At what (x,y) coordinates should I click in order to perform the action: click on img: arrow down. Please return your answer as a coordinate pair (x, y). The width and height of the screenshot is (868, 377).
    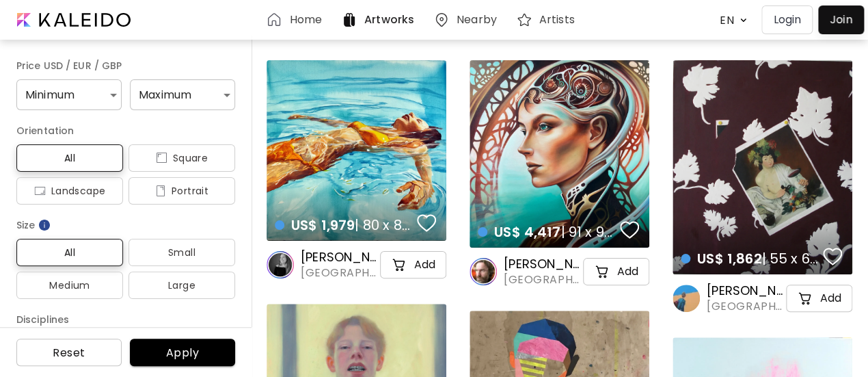
    Looking at the image, I should click on (743, 20).